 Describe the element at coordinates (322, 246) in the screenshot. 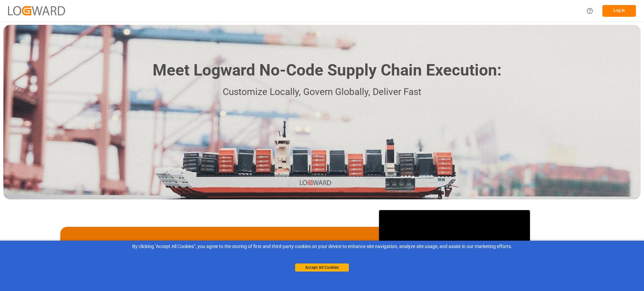

I see `div: By clicking "Accept All Cookies”, you agree to the storing of first and third-party cookies on yo...` at that location.